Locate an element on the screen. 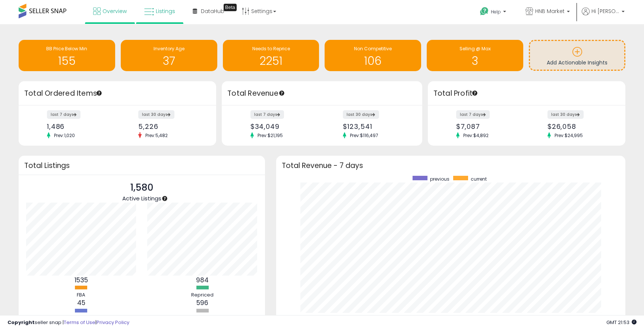 The height and width of the screenshot is (330, 644). div: $26,058 is located at coordinates (580, 126).